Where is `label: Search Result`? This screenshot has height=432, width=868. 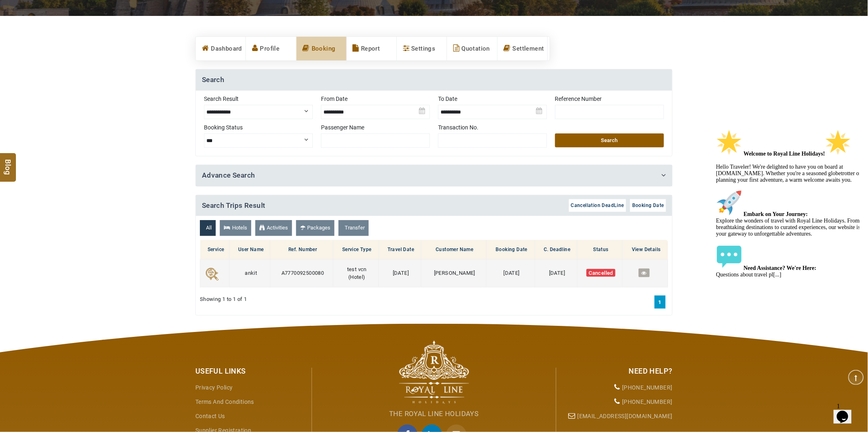
label: Search Result is located at coordinates (258, 98).